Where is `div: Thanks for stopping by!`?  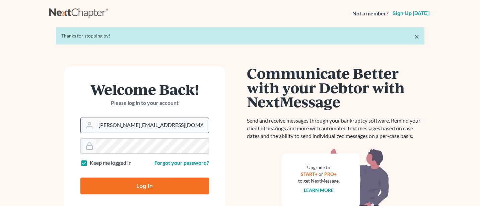
div: Thanks for stopping by! is located at coordinates (240, 36).